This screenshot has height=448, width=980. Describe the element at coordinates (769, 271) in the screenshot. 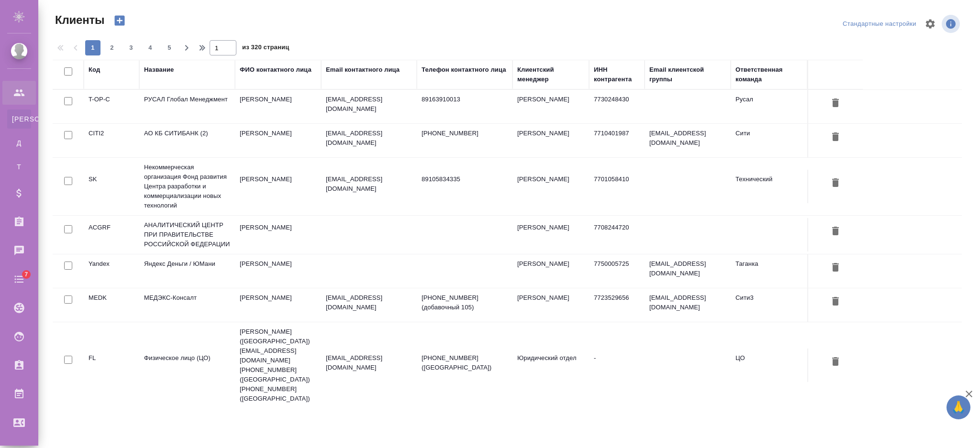

I see `td: Таганка` at that location.